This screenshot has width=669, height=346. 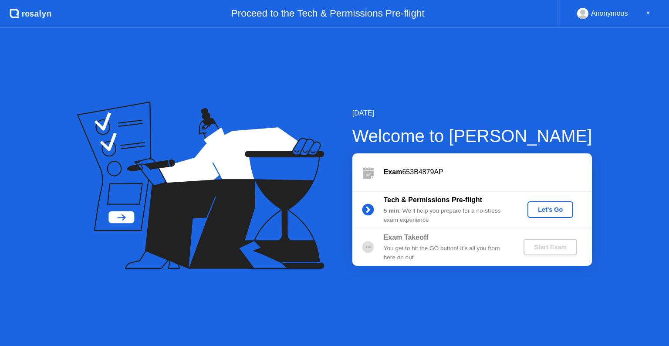 I want to click on div: 653B4879AP, so click(x=488, y=172).